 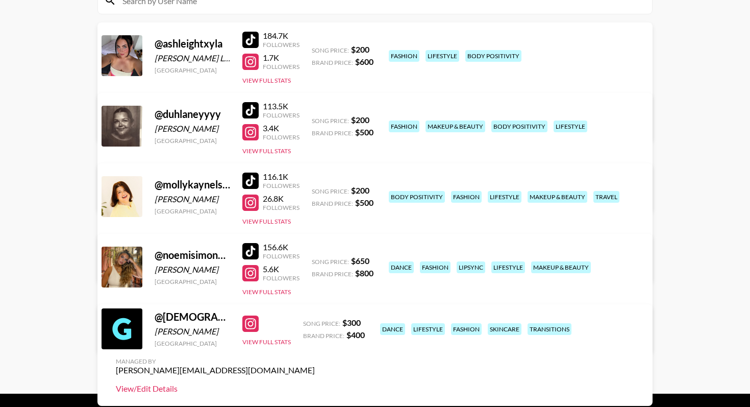 What do you see at coordinates (281, 36) in the screenshot?
I see `div: 184.7K` at bounding box center [281, 36].